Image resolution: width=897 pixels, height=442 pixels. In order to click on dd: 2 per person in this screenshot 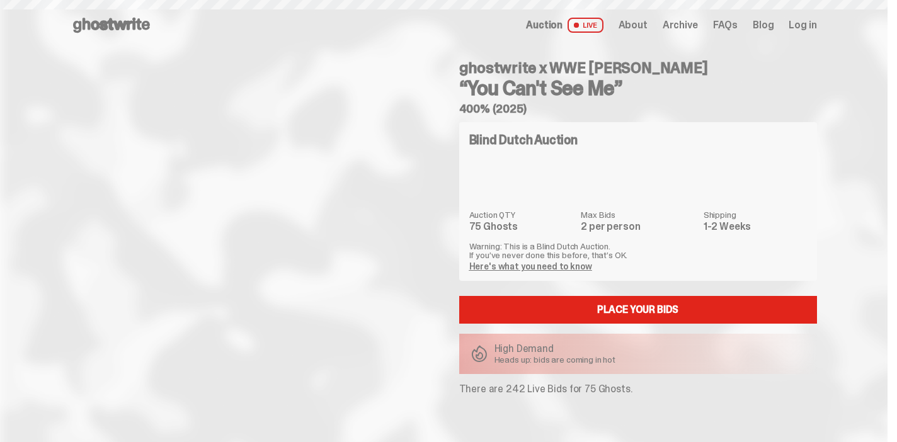, I will do `click(638, 227)`.